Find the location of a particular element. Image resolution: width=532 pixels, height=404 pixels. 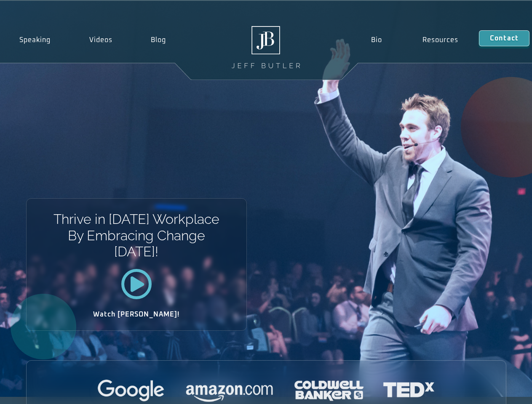

a: Blog is located at coordinates (158, 40).